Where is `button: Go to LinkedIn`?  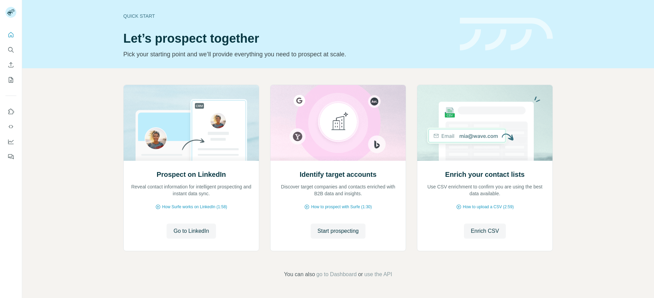 button: Go to LinkedIn is located at coordinates (191, 231).